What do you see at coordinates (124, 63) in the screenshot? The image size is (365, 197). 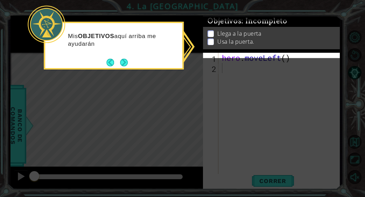 I see `button: Next` at bounding box center [124, 63].